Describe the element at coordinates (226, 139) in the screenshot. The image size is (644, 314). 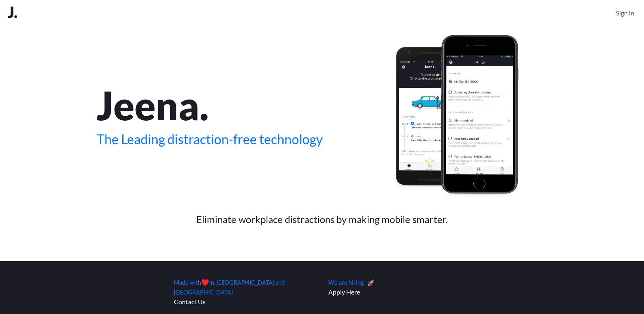
I see `h2: The Leading distraction-free technology` at that location.